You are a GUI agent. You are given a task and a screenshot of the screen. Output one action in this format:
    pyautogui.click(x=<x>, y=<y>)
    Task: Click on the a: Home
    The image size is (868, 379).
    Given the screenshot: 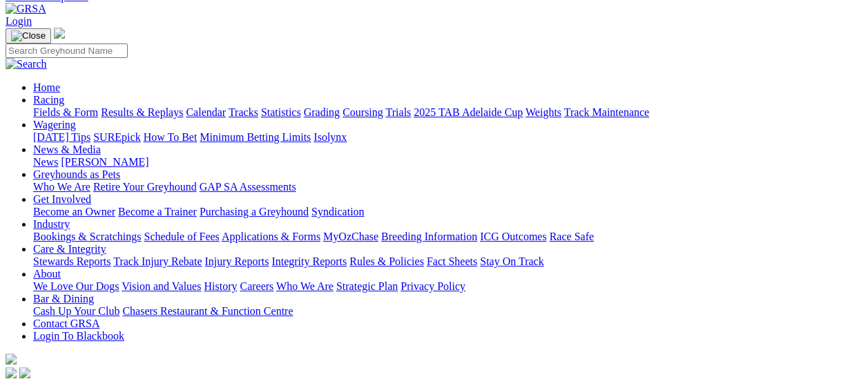 What is the action you would take?
    pyautogui.click(x=46, y=87)
    